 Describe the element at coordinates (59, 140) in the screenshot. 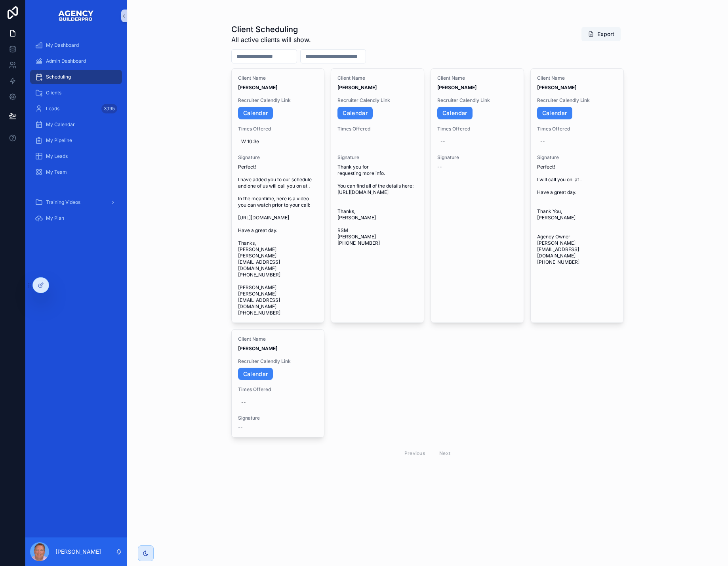

I see `span: My Pipeline` at that location.